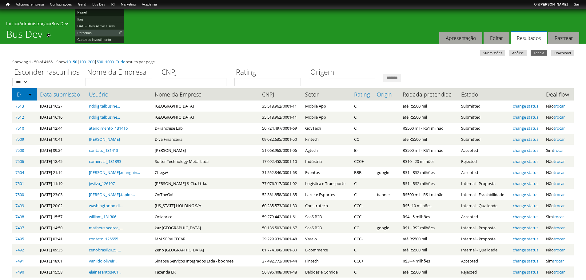 The image size is (586, 280). I want to click on td: R$4 - 5 milhões, so click(429, 217).